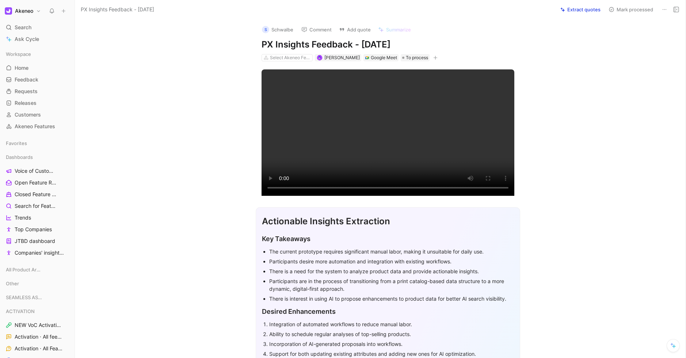  What do you see at coordinates (266, 30) in the screenshot?
I see `div: S` at bounding box center [266, 30].